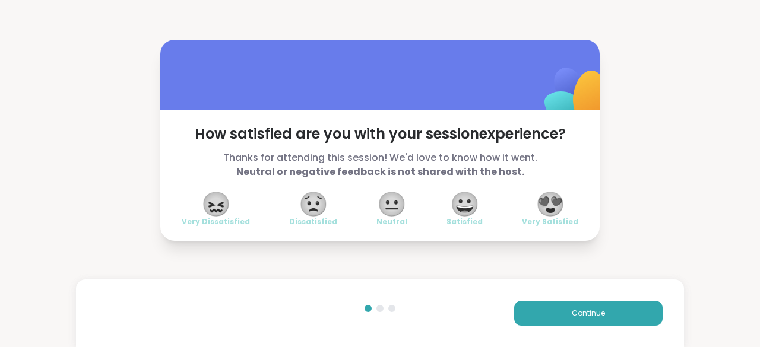 This screenshot has height=347, width=760. What do you see at coordinates (392, 222) in the screenshot?
I see `span: Neutral` at bounding box center [392, 222].